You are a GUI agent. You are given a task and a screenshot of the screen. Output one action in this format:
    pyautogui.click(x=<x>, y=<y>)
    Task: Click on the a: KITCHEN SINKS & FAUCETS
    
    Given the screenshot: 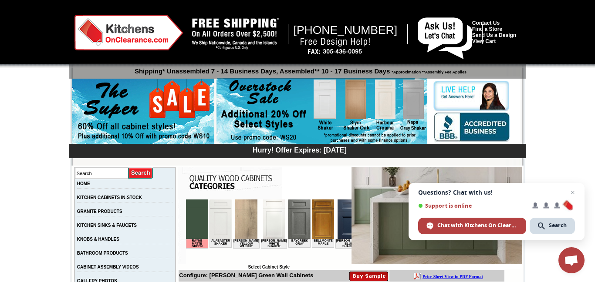 What is the action you would take?
    pyautogui.click(x=107, y=225)
    